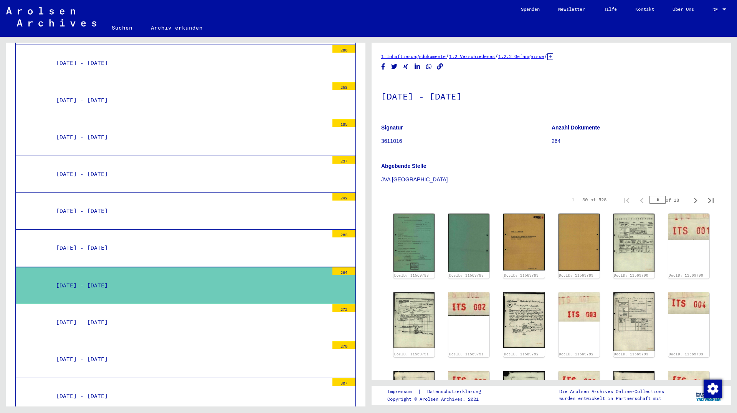  I want to click on b: Abgebende Stelle, so click(403, 166).